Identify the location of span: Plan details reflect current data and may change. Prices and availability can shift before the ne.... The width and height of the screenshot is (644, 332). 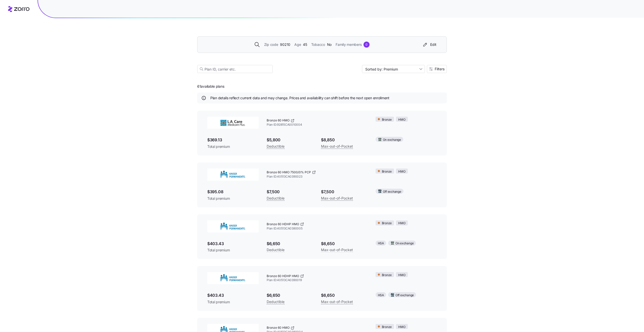
(300, 98).